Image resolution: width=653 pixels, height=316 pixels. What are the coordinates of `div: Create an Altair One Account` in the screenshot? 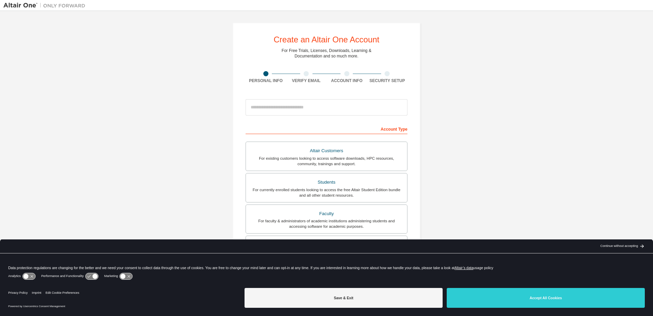 It's located at (326, 40).